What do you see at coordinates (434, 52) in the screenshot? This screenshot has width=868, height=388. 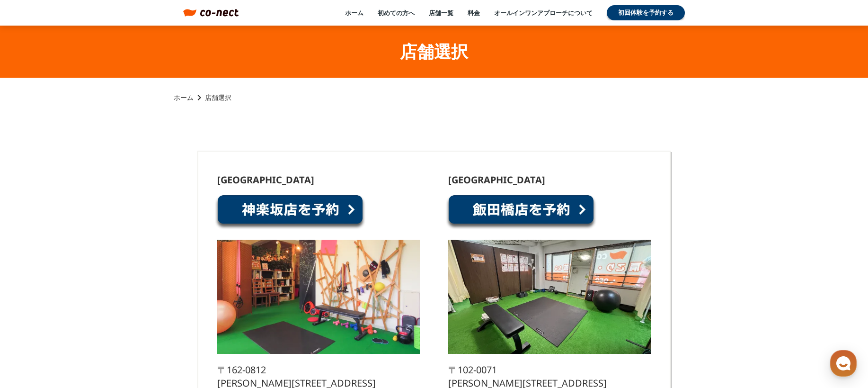 I see `h1: 店舗選択` at bounding box center [434, 52].